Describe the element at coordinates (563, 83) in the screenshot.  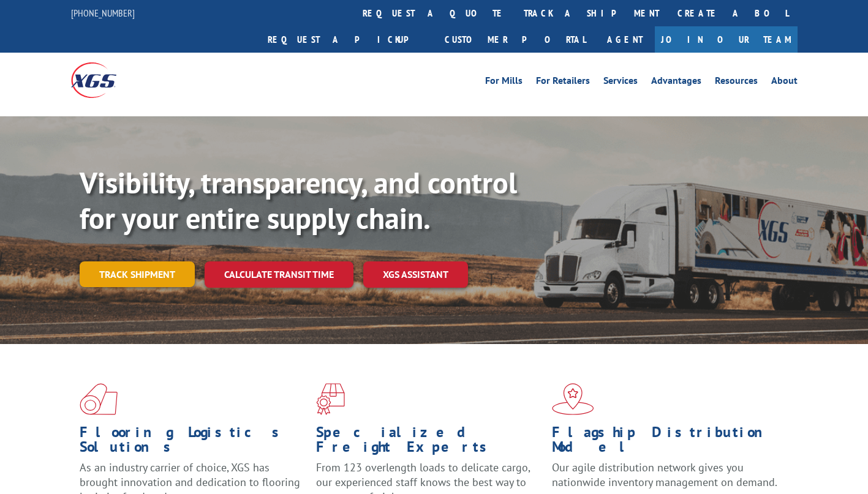
I see `a: For Retailers` at that location.